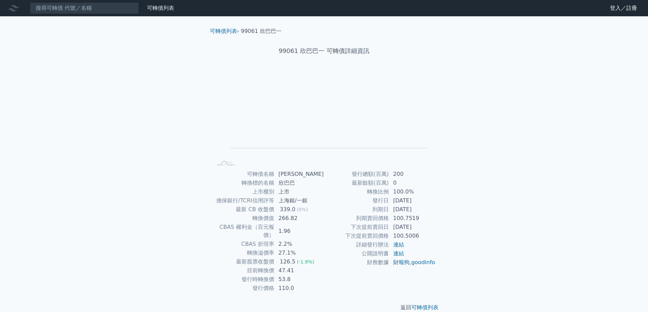 The height and width of the screenshot is (312, 648). Describe the element at coordinates (243, 210) in the screenshot. I see `td: 最新 CB 收盤價` at that location.